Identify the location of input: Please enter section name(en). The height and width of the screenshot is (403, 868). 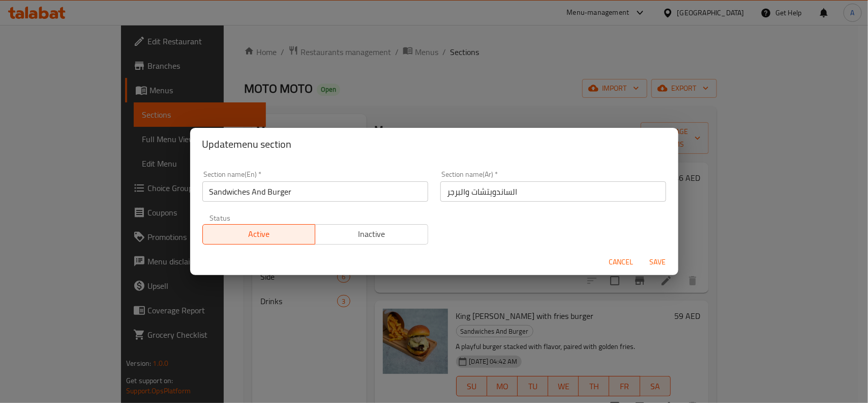
(316, 192).